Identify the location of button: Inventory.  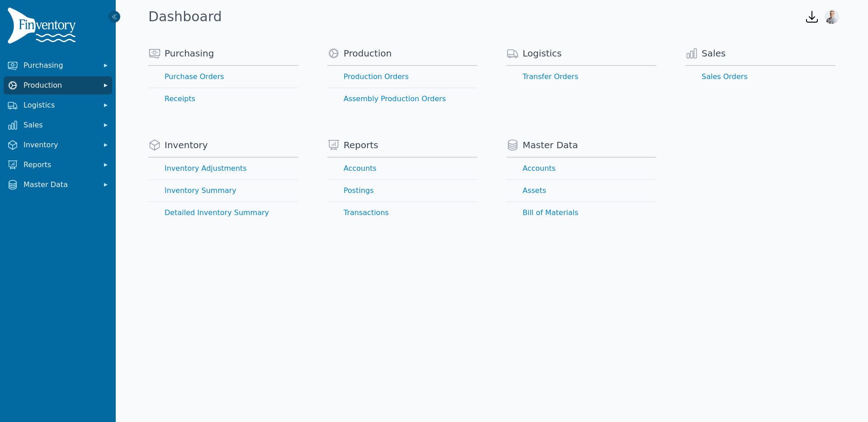
(58, 145).